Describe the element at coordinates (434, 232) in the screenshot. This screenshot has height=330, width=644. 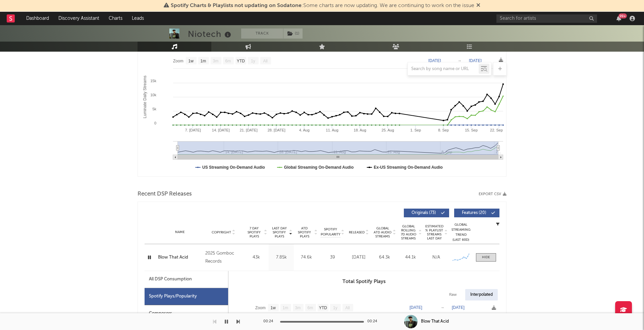
I see `span: Estimated % Playlist Streams Last Day` at that location.